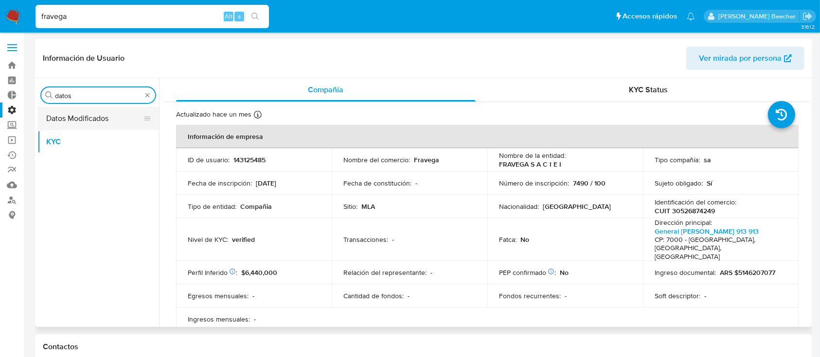  I want to click on p: PEP confirmado :, so click(527, 273).